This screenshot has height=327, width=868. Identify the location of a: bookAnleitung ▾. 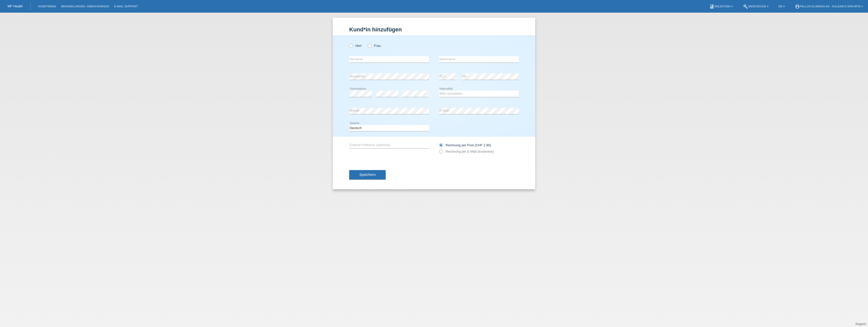
(721, 6).